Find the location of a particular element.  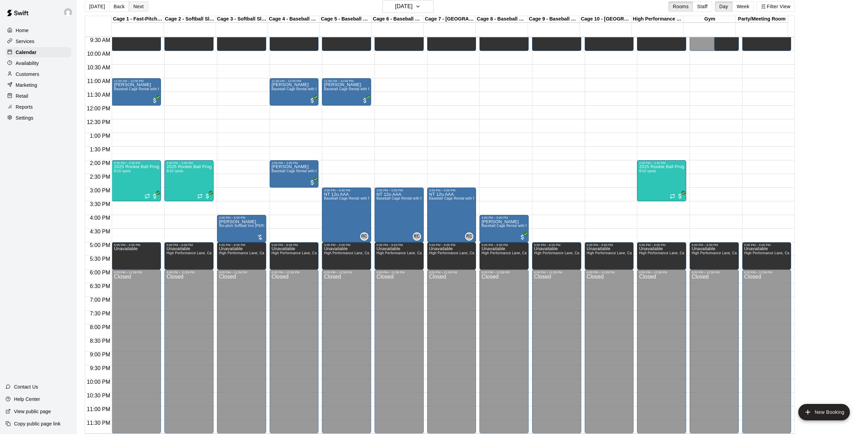

span: 2:00 PM is located at coordinates (100, 163).